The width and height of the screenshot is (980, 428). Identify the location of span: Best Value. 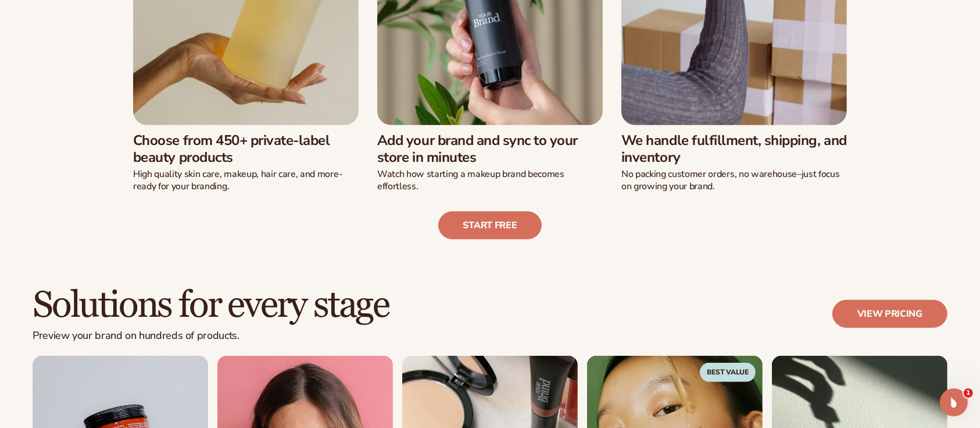
(728, 372).